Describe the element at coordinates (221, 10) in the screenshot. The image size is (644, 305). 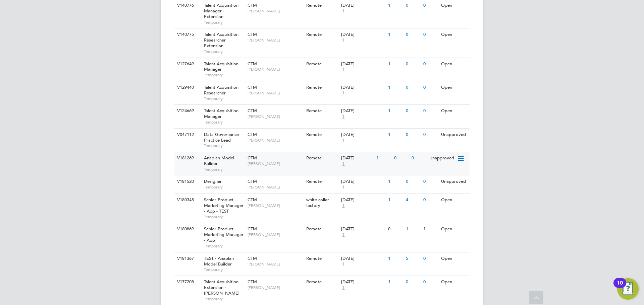
I see `span: Talent Acquisition Manager - Extension` at that location.